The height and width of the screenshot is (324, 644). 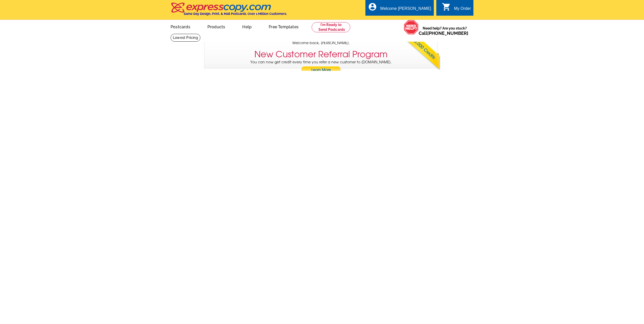 I want to click on a: Products, so click(x=216, y=26).